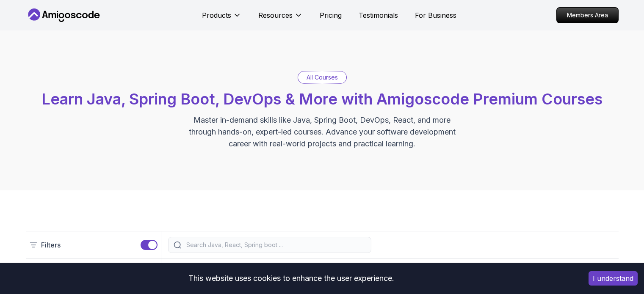 Image resolution: width=644 pixels, height=294 pixels. I want to click on p: For Business, so click(436, 15).